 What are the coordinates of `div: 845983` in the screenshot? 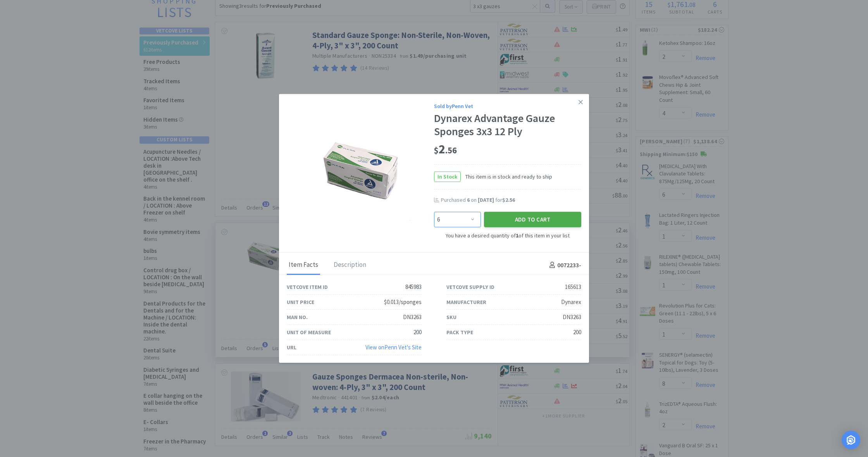 It's located at (414, 287).